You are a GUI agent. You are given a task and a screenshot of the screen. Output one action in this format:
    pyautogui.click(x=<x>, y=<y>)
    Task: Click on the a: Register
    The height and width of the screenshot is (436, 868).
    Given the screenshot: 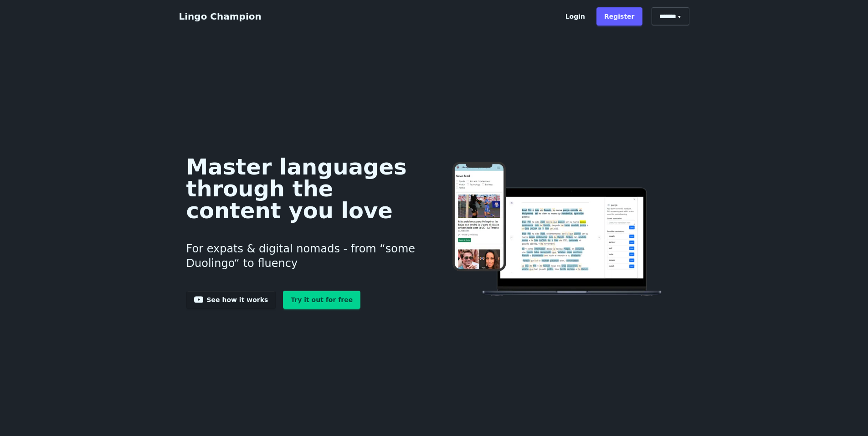 What is the action you would take?
    pyautogui.click(x=619, y=16)
    